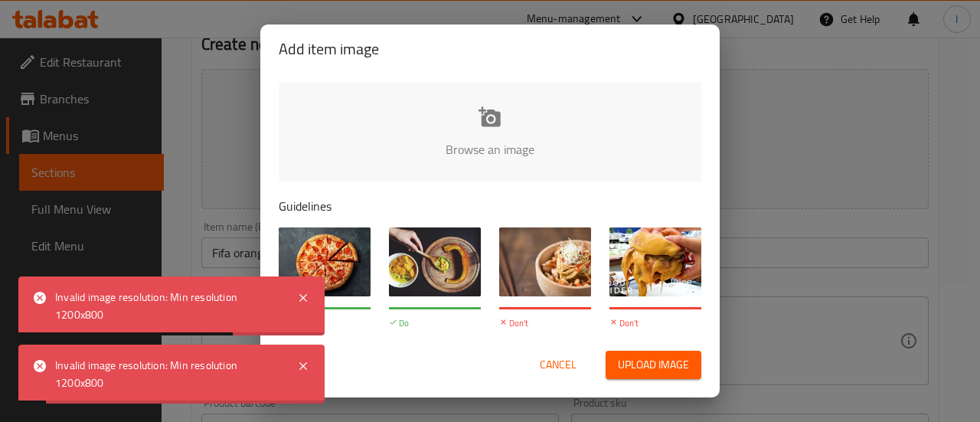 Image resolution: width=980 pixels, height=422 pixels. I want to click on p: Images should be high-quality and preferably from a wide-angle, so click(325, 349).